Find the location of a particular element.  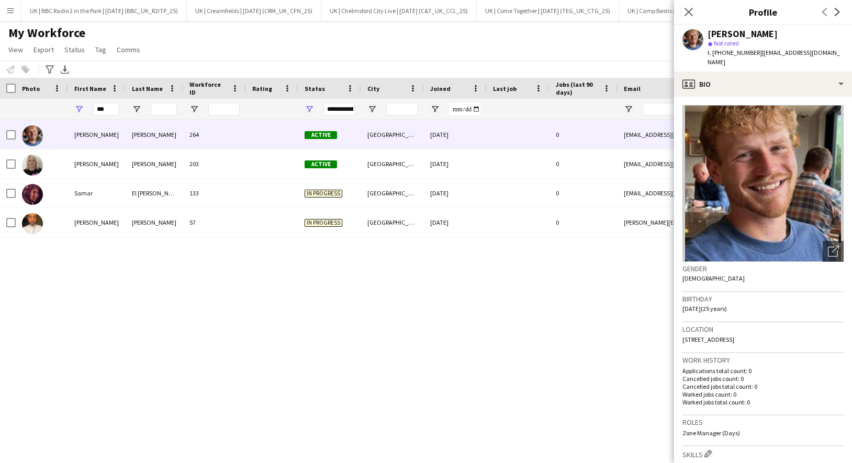

span: Last job is located at coordinates (504, 88).